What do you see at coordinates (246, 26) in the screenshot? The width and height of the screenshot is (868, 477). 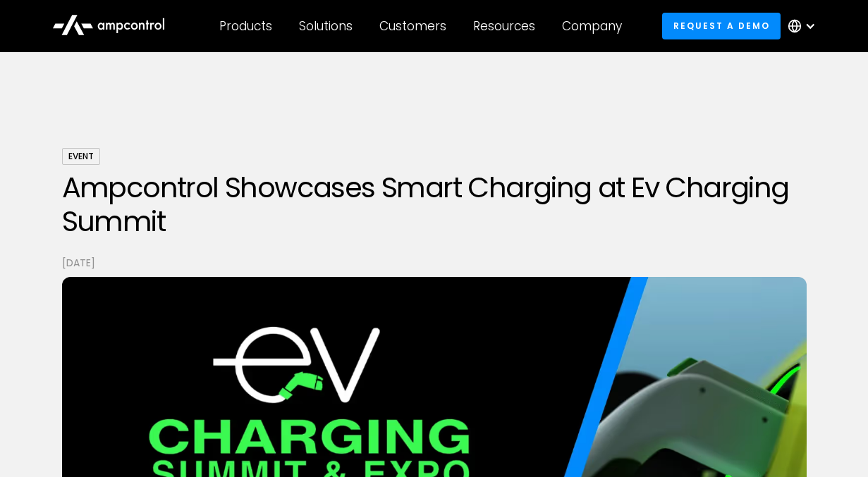 I see `div: Products` at bounding box center [246, 26].